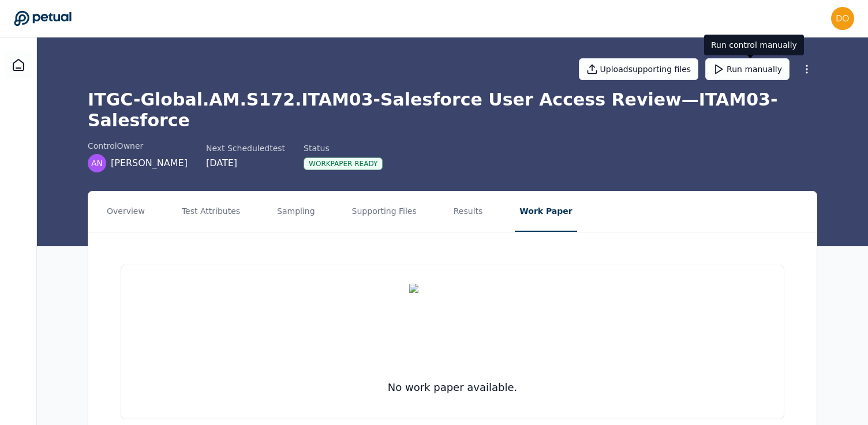  What do you see at coordinates (807, 69) in the screenshot?
I see `button: More Options` at bounding box center [807, 69].